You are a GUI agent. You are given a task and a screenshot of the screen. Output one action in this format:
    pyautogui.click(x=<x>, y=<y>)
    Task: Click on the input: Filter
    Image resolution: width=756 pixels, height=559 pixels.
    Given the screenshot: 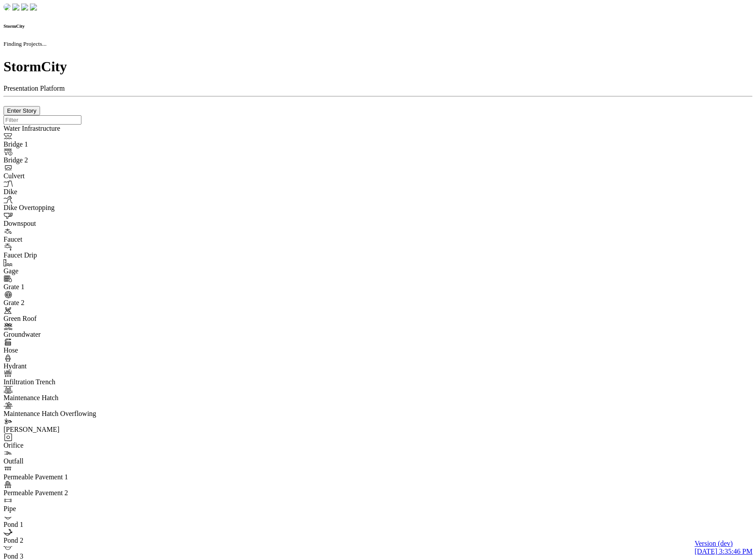 What is the action you would take?
    pyautogui.click(x=43, y=119)
    